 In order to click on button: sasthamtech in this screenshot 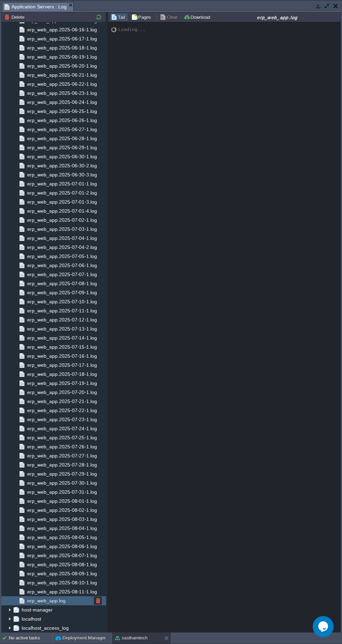, I will do `click(131, 638)`.